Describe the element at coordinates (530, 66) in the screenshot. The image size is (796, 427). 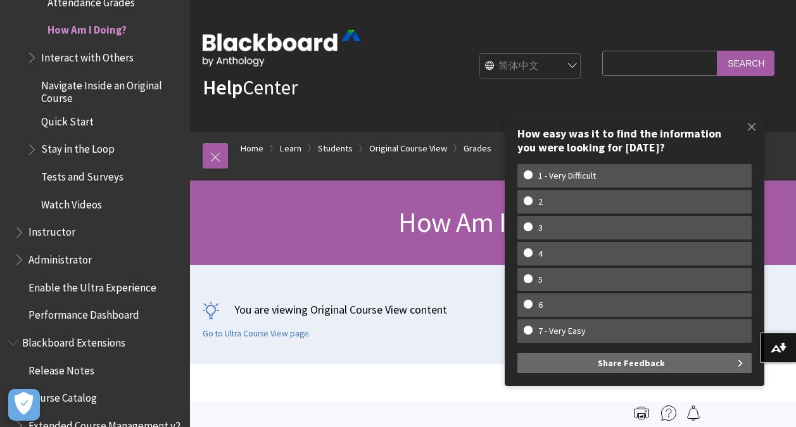
I see `select: Site Language Selector` at that location.